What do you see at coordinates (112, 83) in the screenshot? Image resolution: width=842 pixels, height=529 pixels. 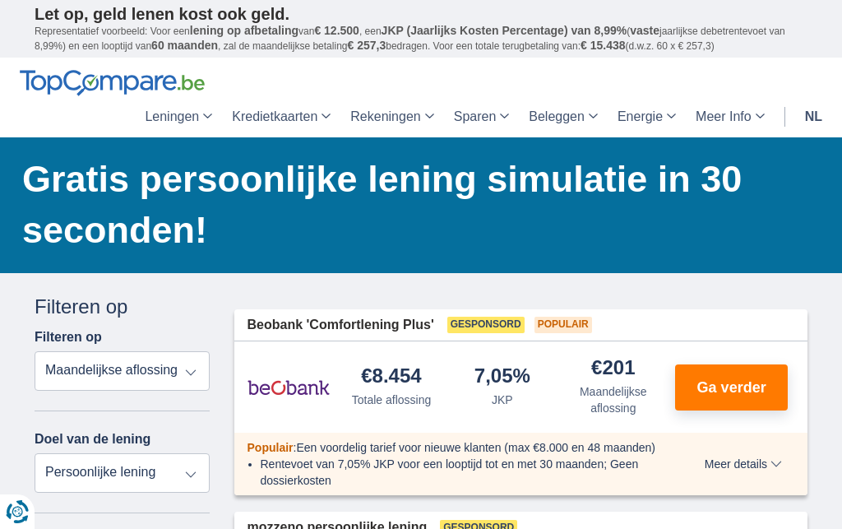 I see `img: TopCompare` at bounding box center [112, 83].